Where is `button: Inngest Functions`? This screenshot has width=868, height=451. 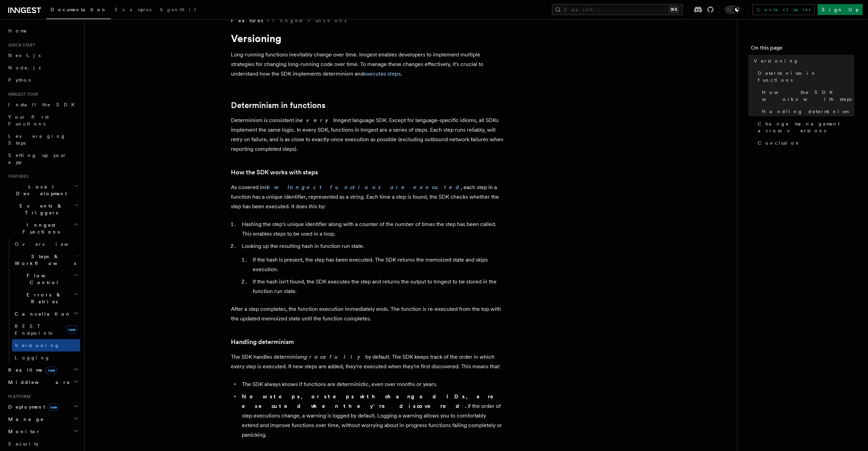
button: Inngest Functions is located at coordinates (43, 228).